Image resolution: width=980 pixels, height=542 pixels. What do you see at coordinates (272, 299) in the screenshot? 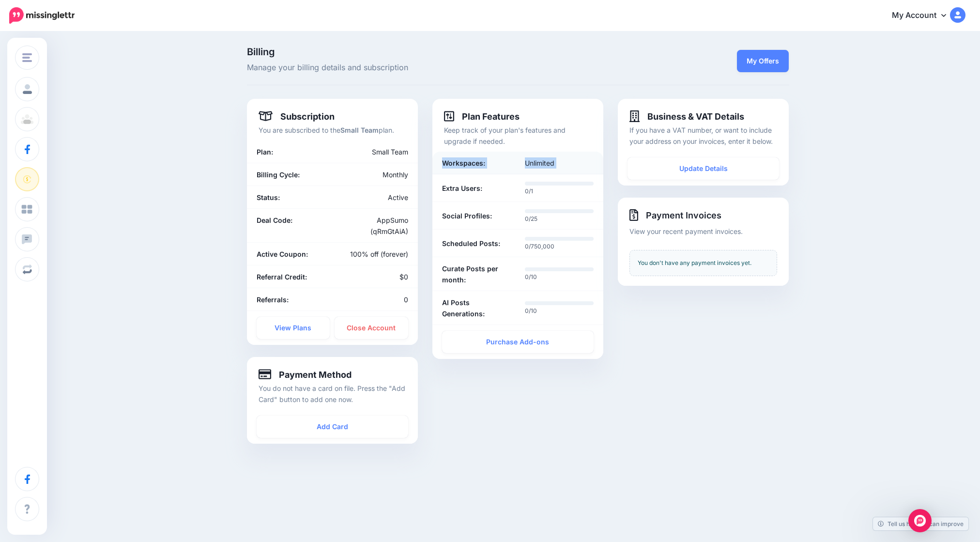
I see `b: Referrals:` at bounding box center [272, 299].